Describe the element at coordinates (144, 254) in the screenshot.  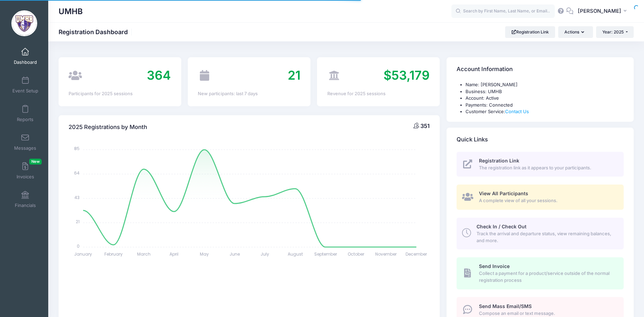
I see `tspan: March` at that location.